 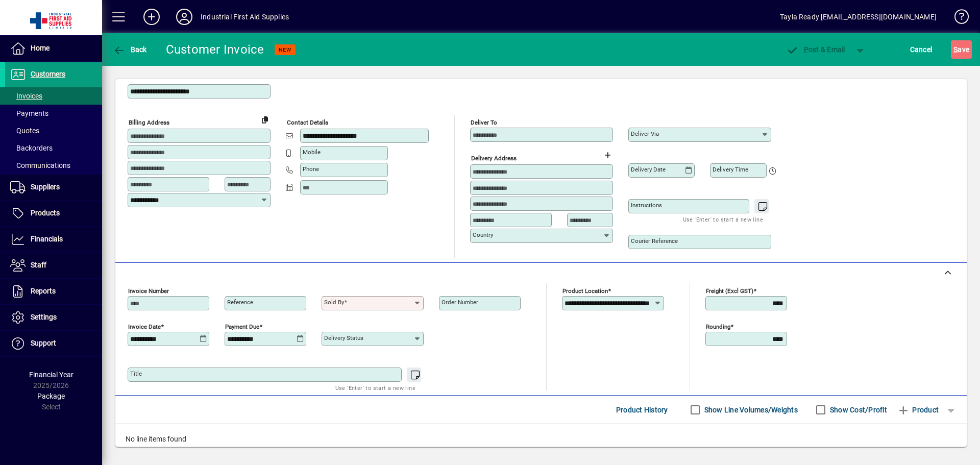 What do you see at coordinates (54, 188) in the screenshot?
I see `a: Suppliers` at bounding box center [54, 188].